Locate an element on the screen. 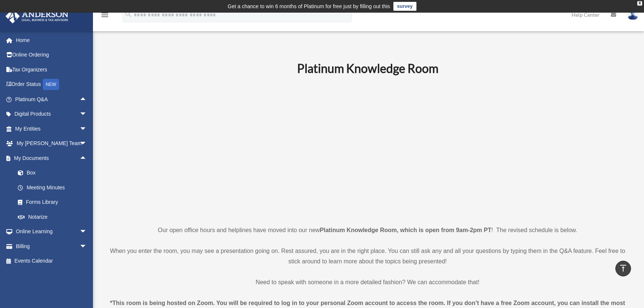  a: Notarize is located at coordinates (54, 217).